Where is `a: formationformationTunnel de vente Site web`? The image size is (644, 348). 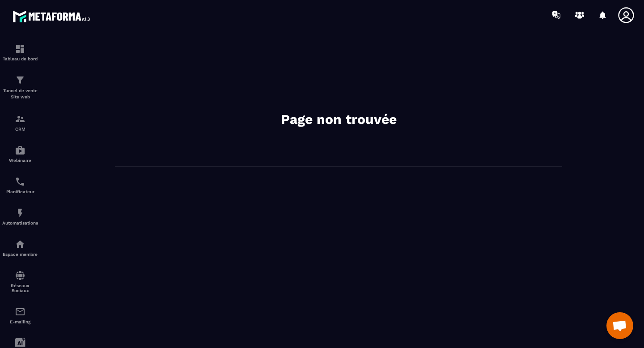 a: formationformationTunnel de vente Site web is located at coordinates (20, 87).